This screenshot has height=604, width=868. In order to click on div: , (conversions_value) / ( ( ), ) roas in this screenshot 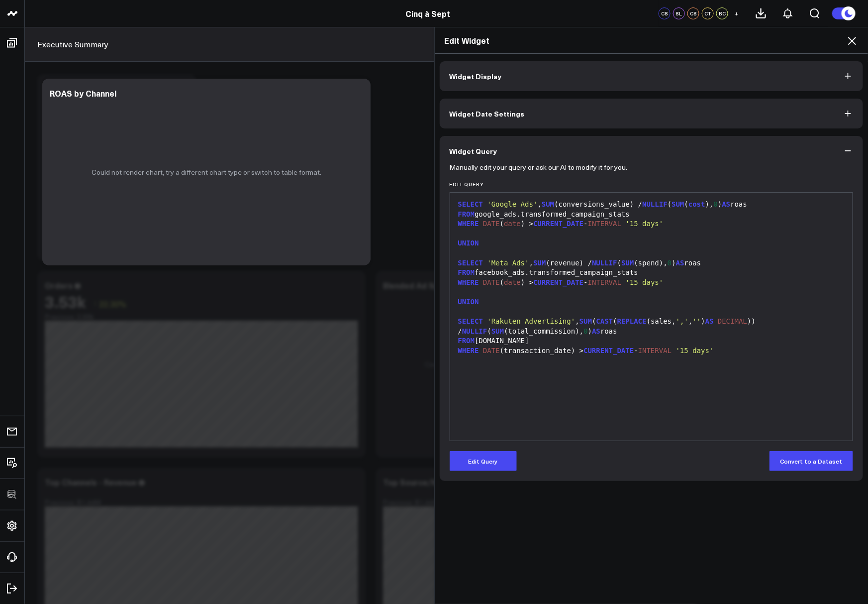, I will do `click(652, 204)`.